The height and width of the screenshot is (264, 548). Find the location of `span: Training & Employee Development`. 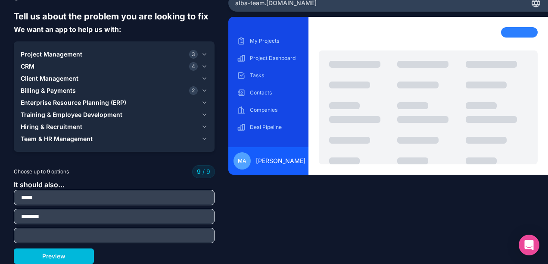

span: Training & Employee Development is located at coordinates (72, 115).